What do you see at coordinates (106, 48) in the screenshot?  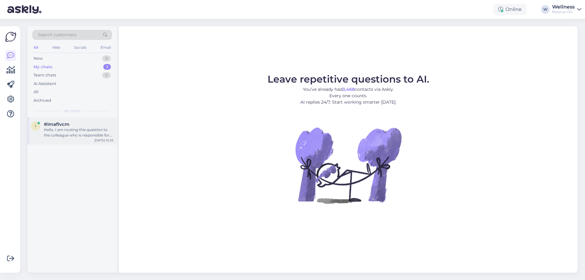 I see `div: Email` at bounding box center [106, 48].